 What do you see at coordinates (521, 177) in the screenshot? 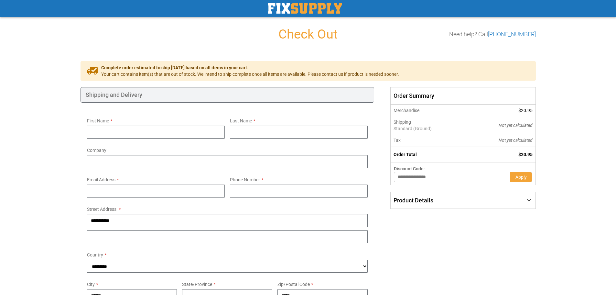
I see `span: Apply` at bounding box center [521, 177].